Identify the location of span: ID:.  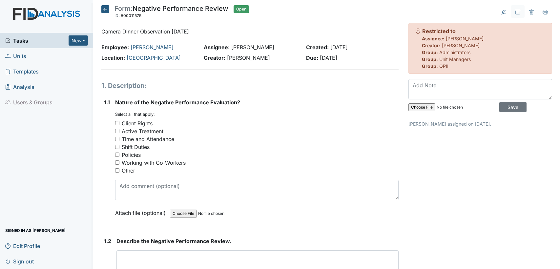
(117, 15).